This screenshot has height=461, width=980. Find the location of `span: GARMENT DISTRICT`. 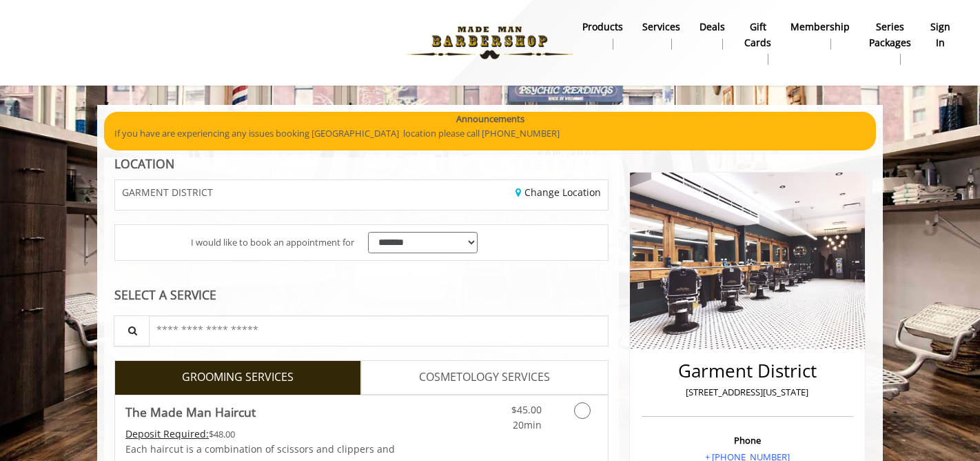

span: GARMENT DISTRICT is located at coordinates (167, 192).